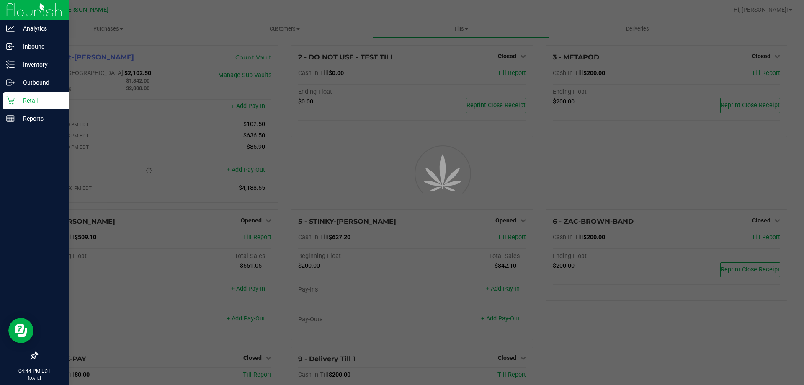 Image resolution: width=804 pixels, height=385 pixels. What do you see at coordinates (40, 65) in the screenshot?
I see `p: Inventory` at bounding box center [40, 65].